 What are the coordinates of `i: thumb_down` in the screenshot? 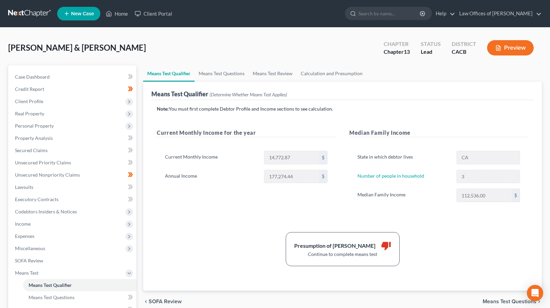 It's located at (386, 245).